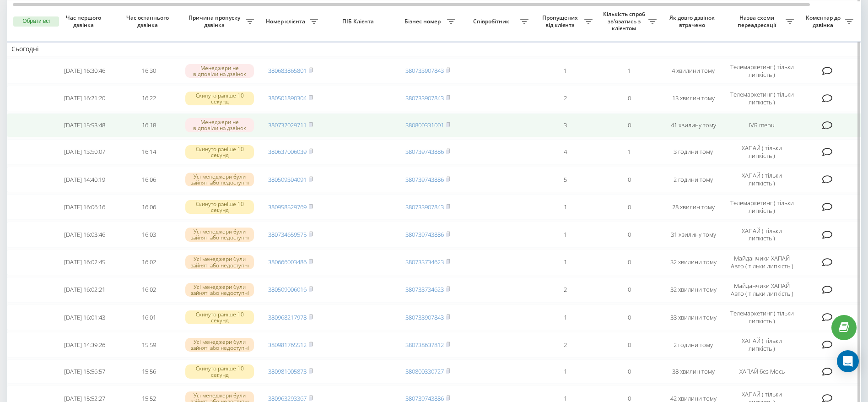  What do you see at coordinates (762, 371) in the screenshot?
I see `td: ХАПАЙ без Мось` at bounding box center [762, 371].